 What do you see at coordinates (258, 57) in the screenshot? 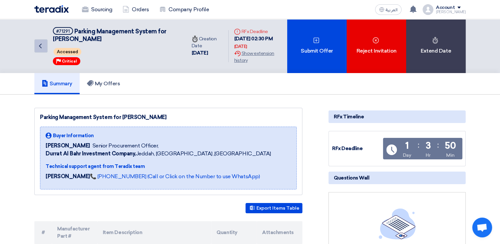
I see `div: Show extension history` at bounding box center [258, 57].